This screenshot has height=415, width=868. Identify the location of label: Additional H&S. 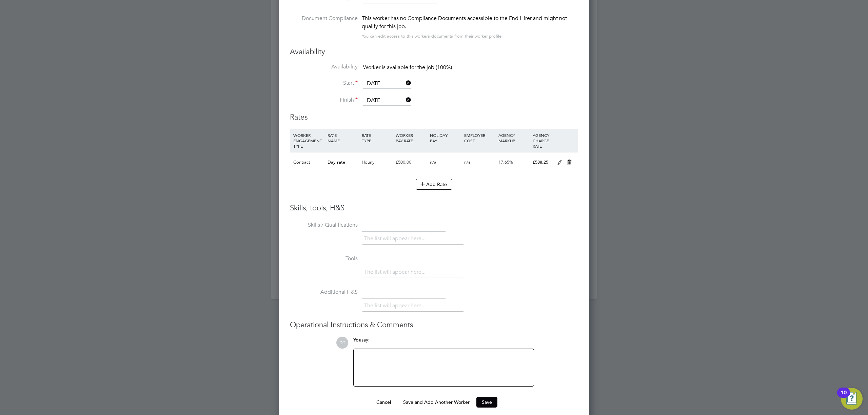
(324, 292).